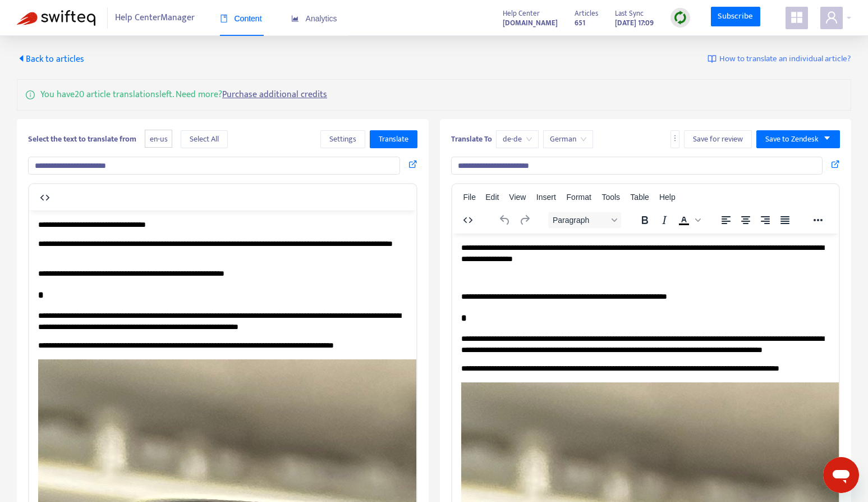 This screenshot has height=502, width=868. I want to click on span: Translate, so click(394, 139).